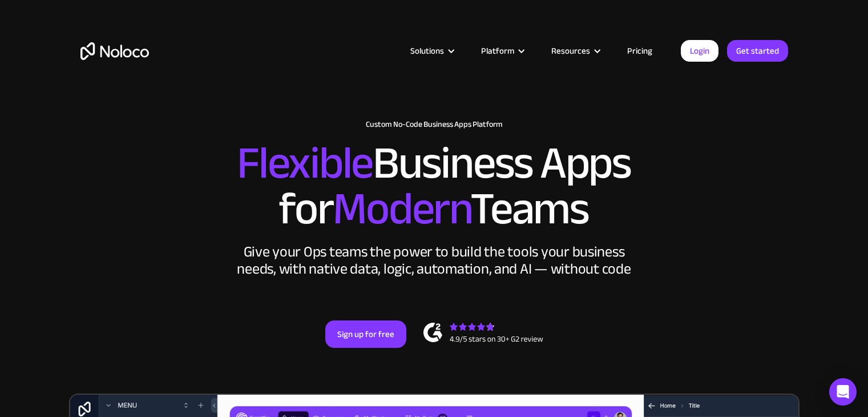  Describe the element at coordinates (305, 162) in the screenshot. I see `span: Flexible` at that location.